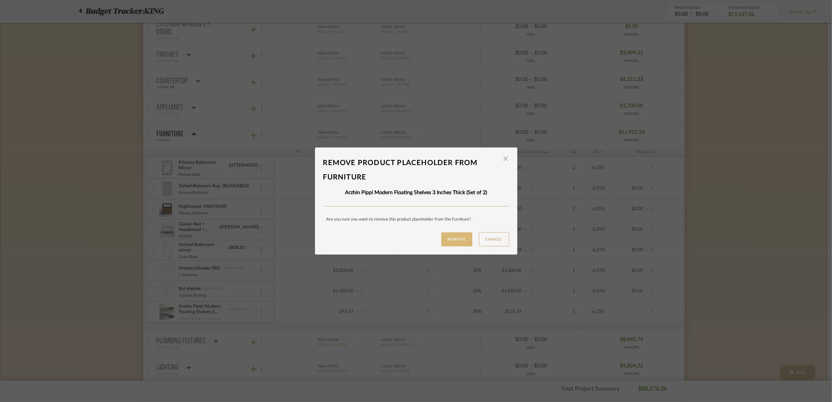  What do you see at coordinates (457, 239) in the screenshot?
I see `button: Remove` at bounding box center [457, 239].